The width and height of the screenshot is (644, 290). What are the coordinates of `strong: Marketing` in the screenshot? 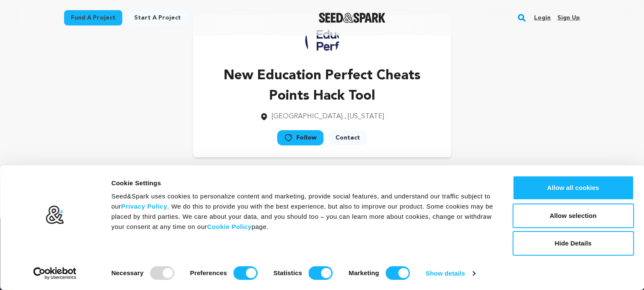 It's located at (363, 272).